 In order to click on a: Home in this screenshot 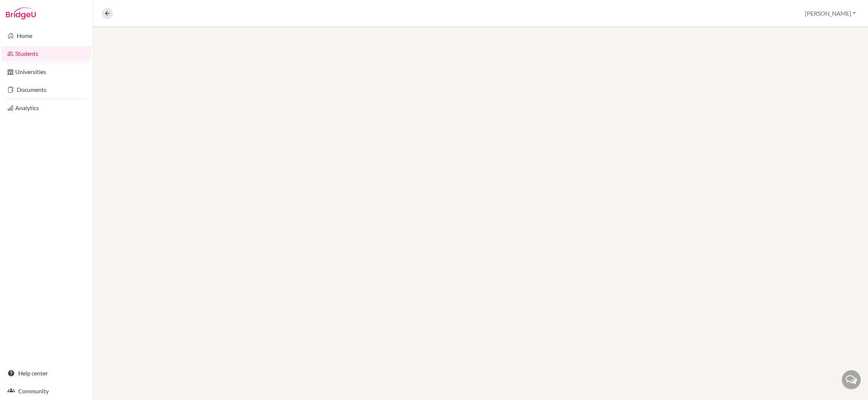, I will do `click(46, 36)`.